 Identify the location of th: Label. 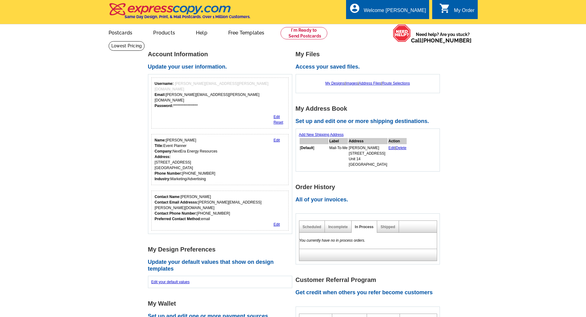
(338, 141).